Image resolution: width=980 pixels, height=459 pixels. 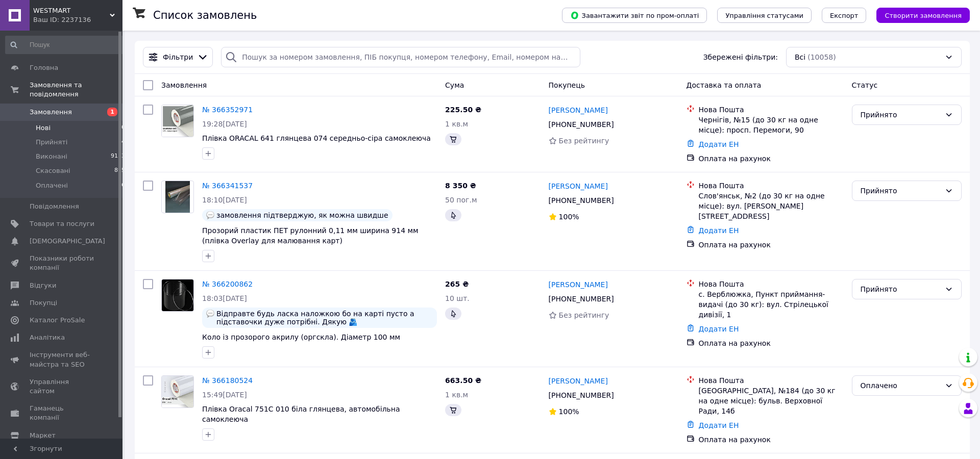 What do you see at coordinates (463, 110) in the screenshot?
I see `span: 225.50 ₴` at bounding box center [463, 110].